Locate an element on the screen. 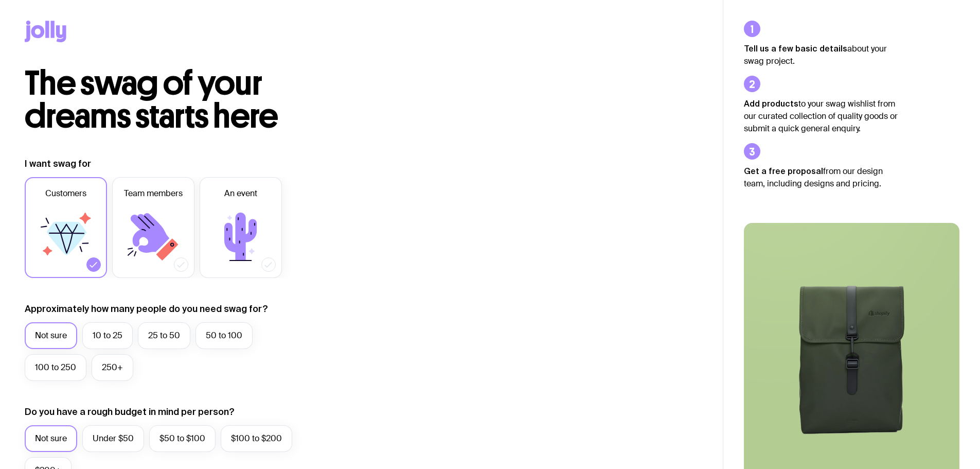 This screenshot has height=469, width=980. p: about your swag project. is located at coordinates (821, 55).